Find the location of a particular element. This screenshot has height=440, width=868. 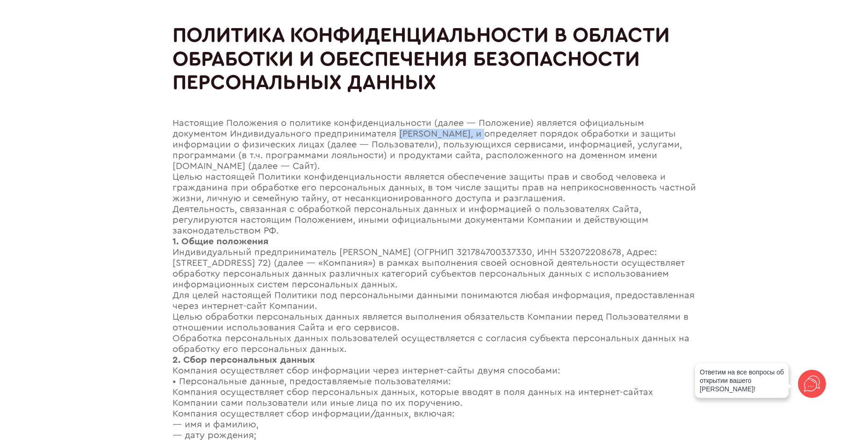

div: Обработка персональных данных пользователей осуществляется с согласия субъекта персональных данны... is located at coordinates (434, 344).